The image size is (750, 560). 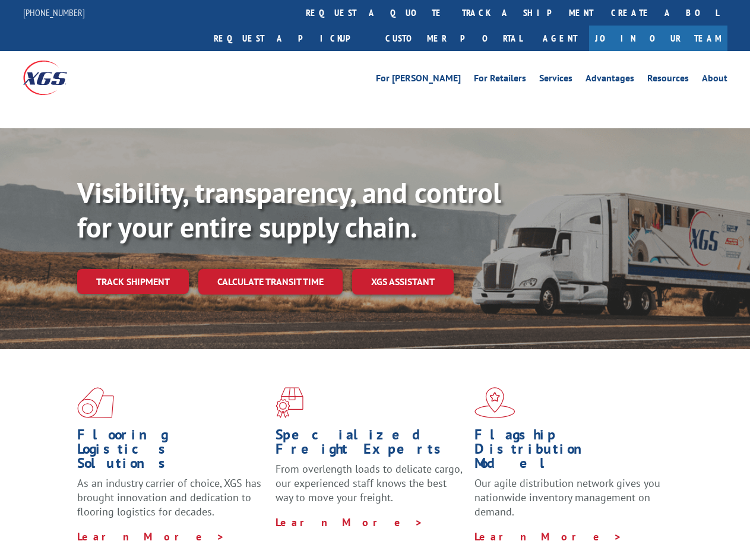 I want to click on a: XGS ASSISTANT, so click(x=403, y=281).